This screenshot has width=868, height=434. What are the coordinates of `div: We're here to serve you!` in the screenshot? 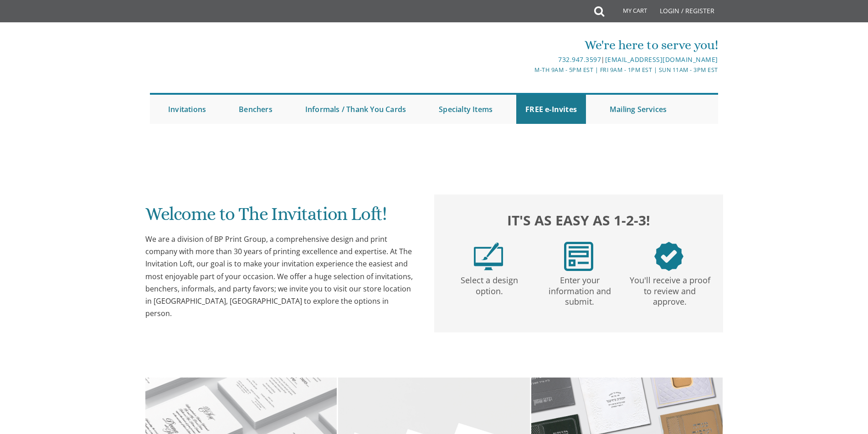 It's located at (529, 45).